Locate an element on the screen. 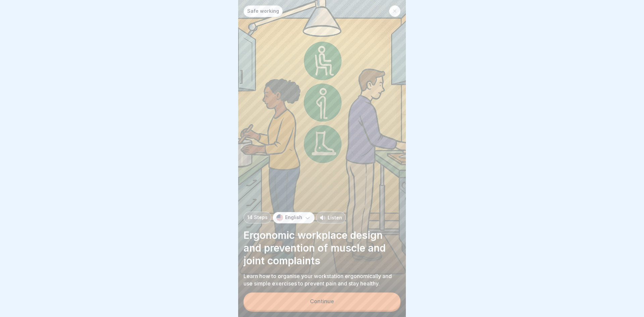 The image size is (644, 317). p: Listen is located at coordinates (335, 217).